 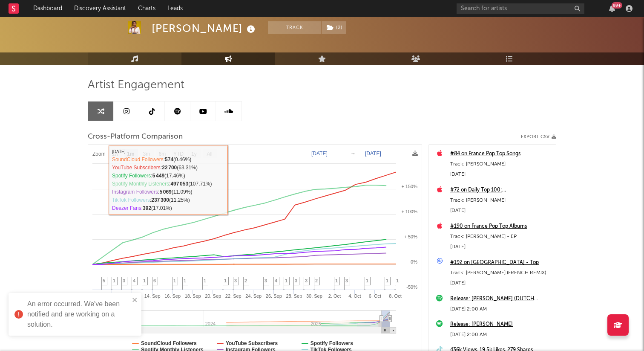 I want to click on text: 6. Oct, so click(x=375, y=296).